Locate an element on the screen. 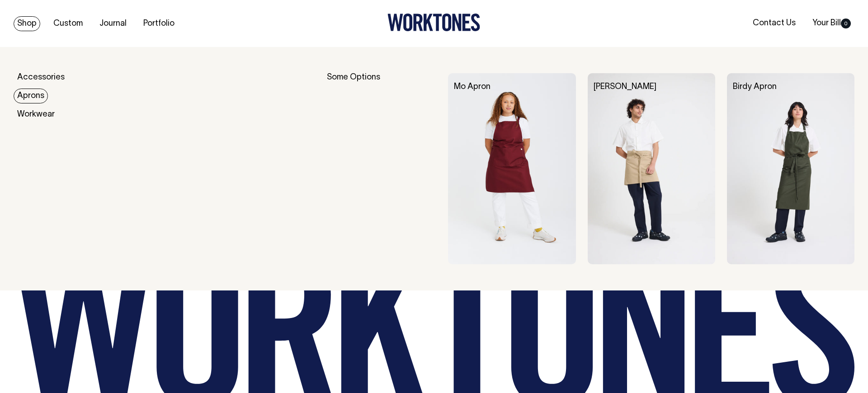  a: Contact Us is located at coordinates (774, 23).